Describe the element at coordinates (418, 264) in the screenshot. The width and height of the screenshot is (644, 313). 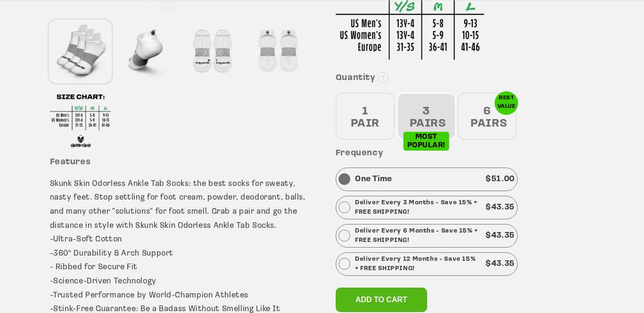
I see `p: Deliver Every 12 Months - Save 15% + FREE SHIPPING!` at that location.